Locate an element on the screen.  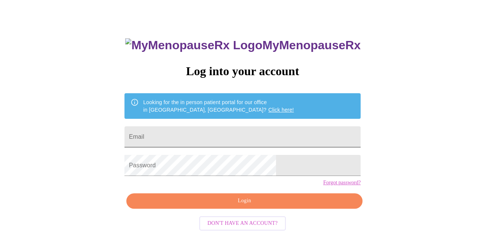
a: Don't have an account? is located at coordinates (243, 223).